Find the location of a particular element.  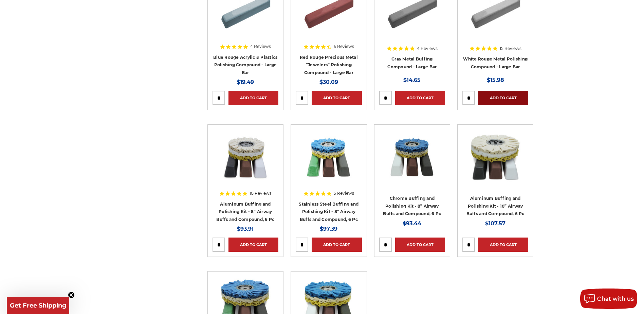

span: Get Free Shipping is located at coordinates (38, 305).